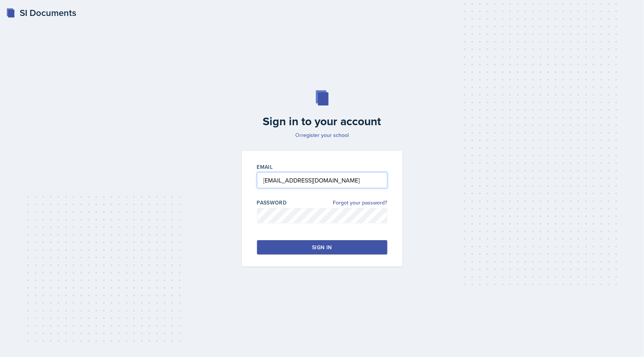 The height and width of the screenshot is (357, 644). I want to click on p: Or, so click(322, 135).